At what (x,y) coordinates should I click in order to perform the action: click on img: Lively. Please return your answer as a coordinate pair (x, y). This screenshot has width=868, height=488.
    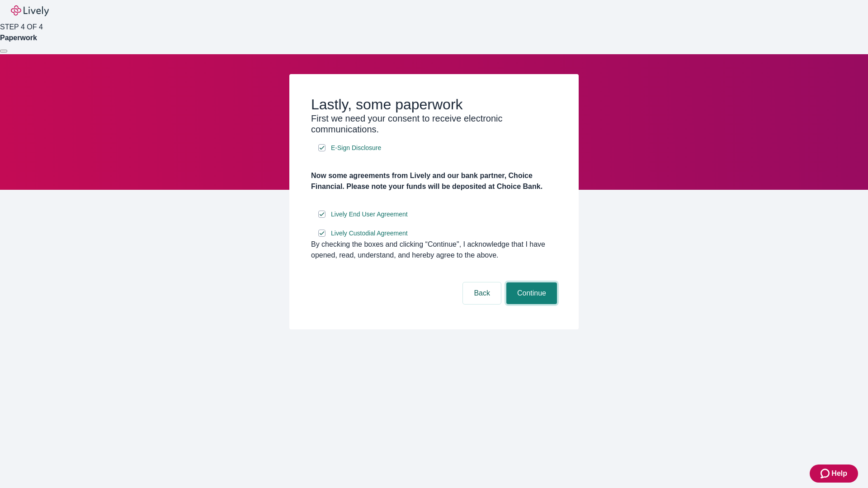
    Looking at the image, I should click on (30, 11).